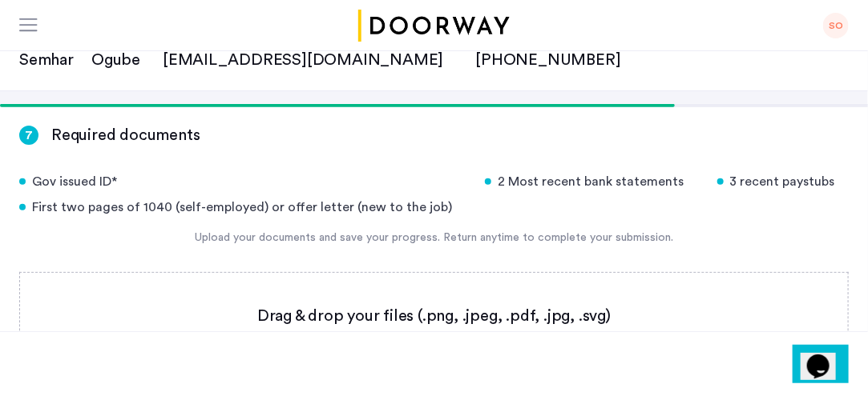 Image resolution: width=868 pixels, height=396 pixels. Describe the element at coordinates (242, 182) in the screenshot. I see `div: Gov issued ID*` at that location.